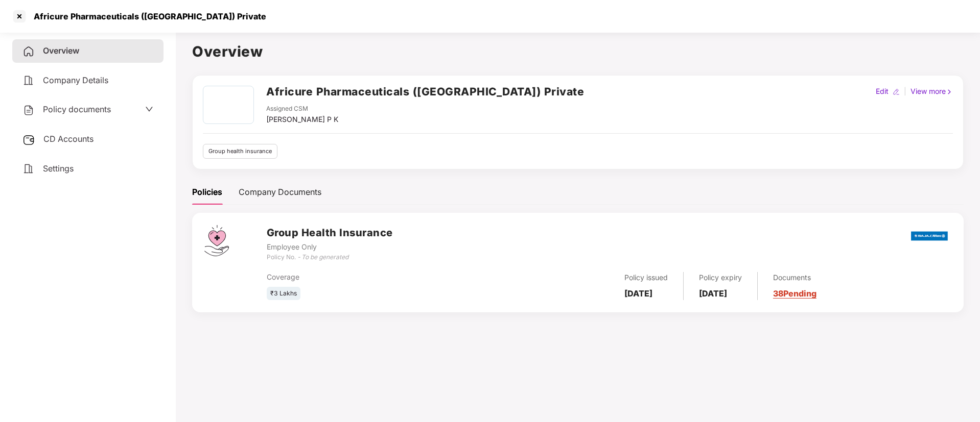 The image size is (980, 422). Describe the element at coordinates (578, 51) in the screenshot. I see `h1: Overview` at that location.